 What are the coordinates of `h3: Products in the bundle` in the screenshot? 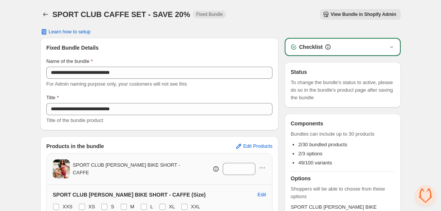 It's located at (75, 147).